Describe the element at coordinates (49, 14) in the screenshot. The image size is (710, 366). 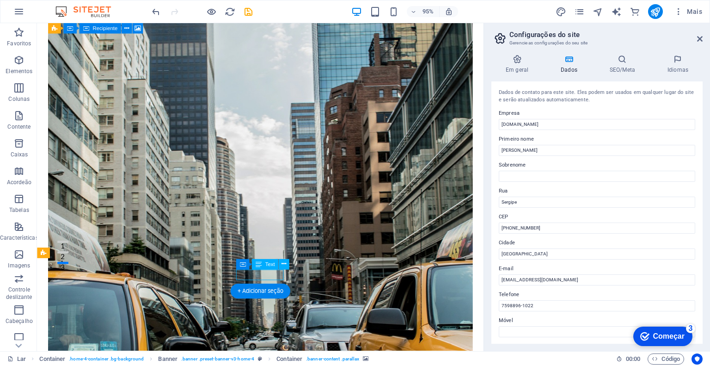
I see `font: Começar` at that location.